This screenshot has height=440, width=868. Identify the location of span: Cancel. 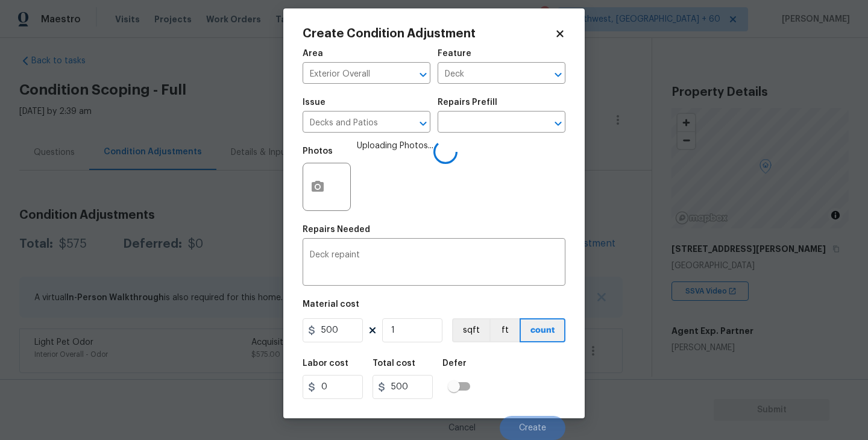
(461, 428).